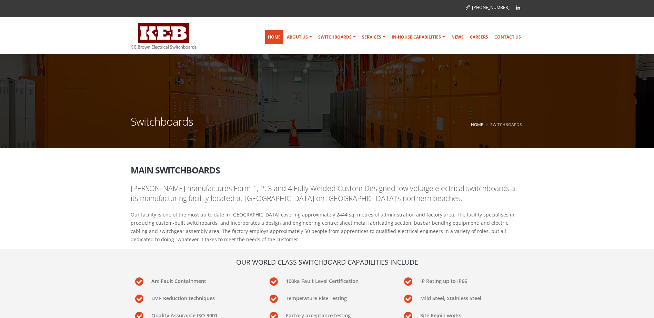  I want to click on p: Arc Fault Containment, so click(203, 280).